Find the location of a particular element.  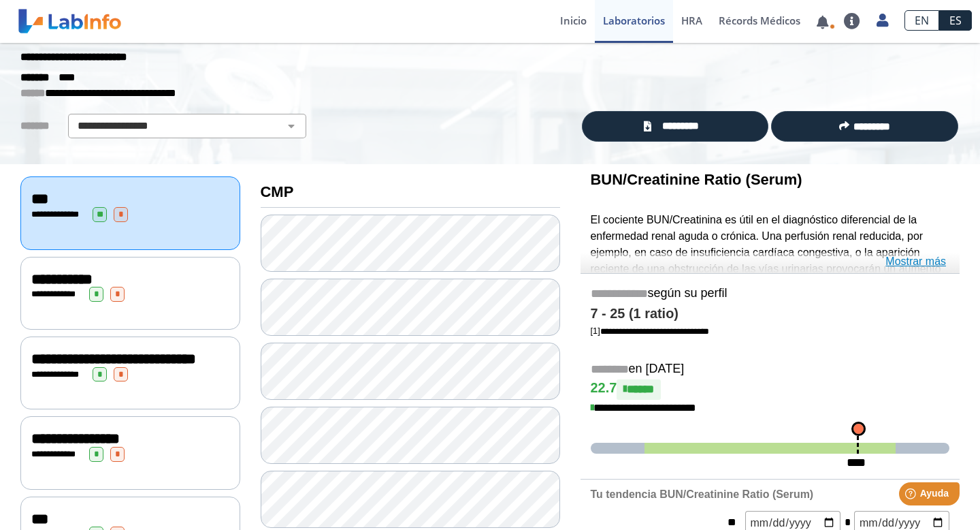

h4: 7 - 25 (1 ratio) is located at coordinates (771, 314).